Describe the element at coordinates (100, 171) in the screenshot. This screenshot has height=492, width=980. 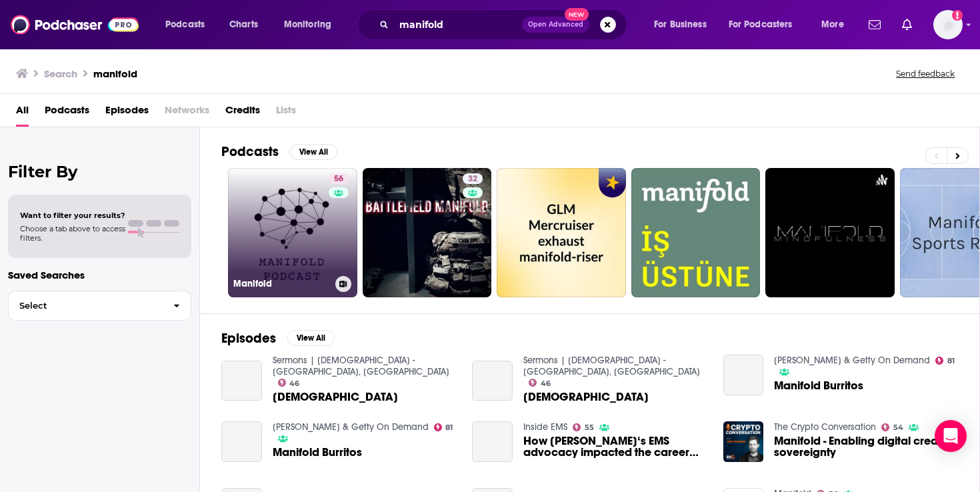
I see `h2: Filter By` at that location.